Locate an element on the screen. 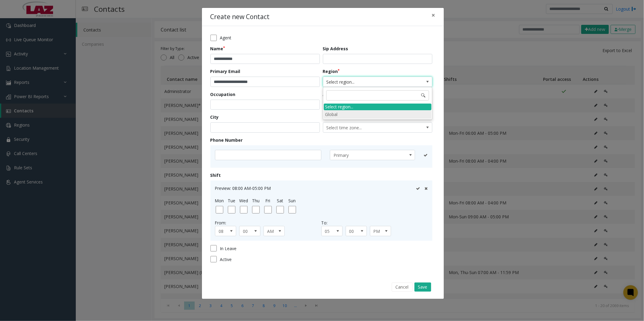 The height and width of the screenshot is (321, 644). label: Phone Number is located at coordinates (226, 140).